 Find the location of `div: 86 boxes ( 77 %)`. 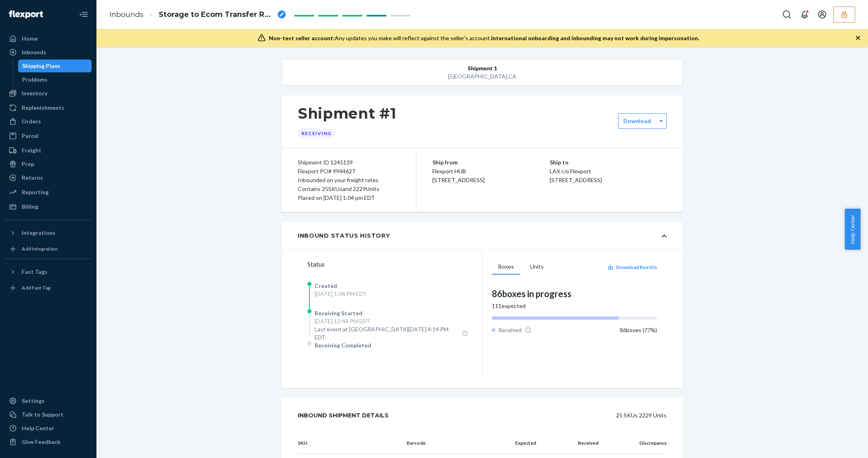

div: 86 boxes ( 77 %) is located at coordinates (638, 330).